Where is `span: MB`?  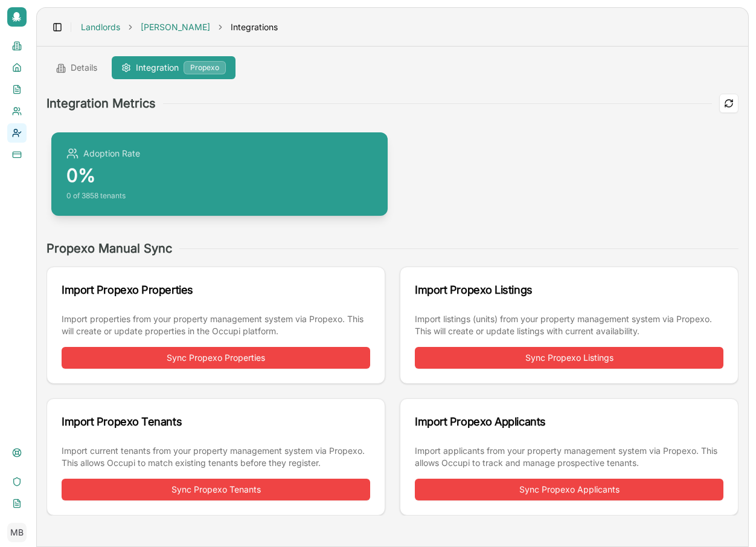 span: MB is located at coordinates (17, 533).